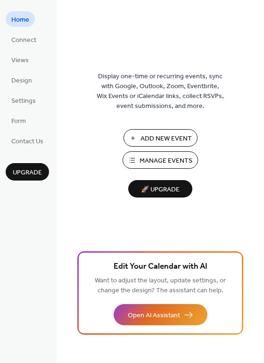 The image size is (264, 363). What do you see at coordinates (27, 173) in the screenshot?
I see `span: Upgrade` at bounding box center [27, 173].